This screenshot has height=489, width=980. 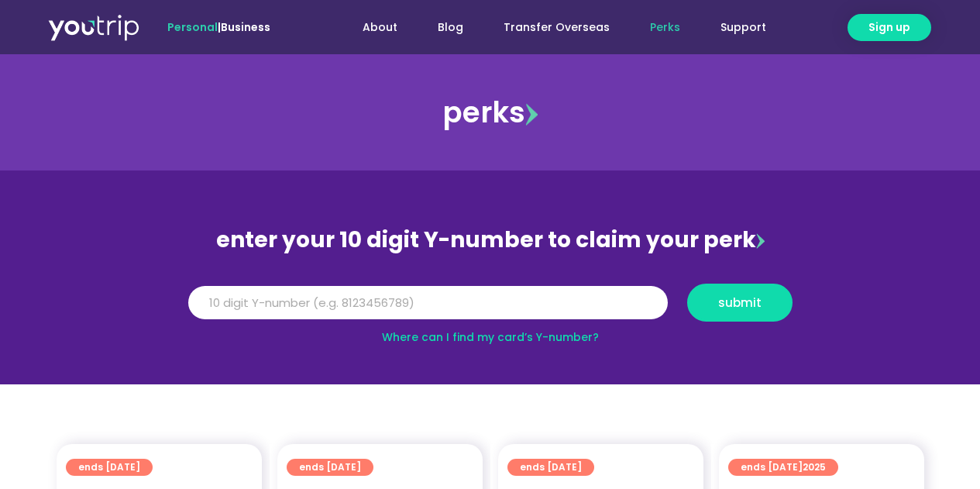 I want to click on form: Y Number, so click(x=490, y=308).